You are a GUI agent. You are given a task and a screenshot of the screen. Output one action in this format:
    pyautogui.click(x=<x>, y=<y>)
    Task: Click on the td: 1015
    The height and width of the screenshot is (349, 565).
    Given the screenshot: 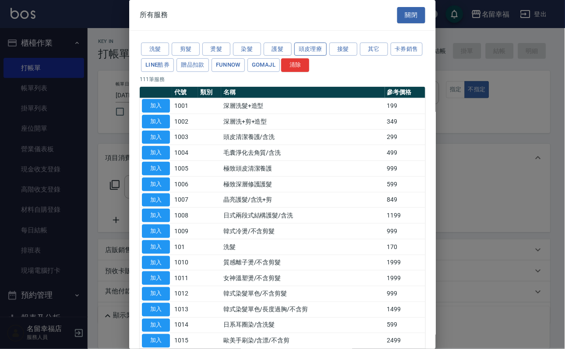 What is the action you would take?
    pyautogui.click(x=185, y=341)
    